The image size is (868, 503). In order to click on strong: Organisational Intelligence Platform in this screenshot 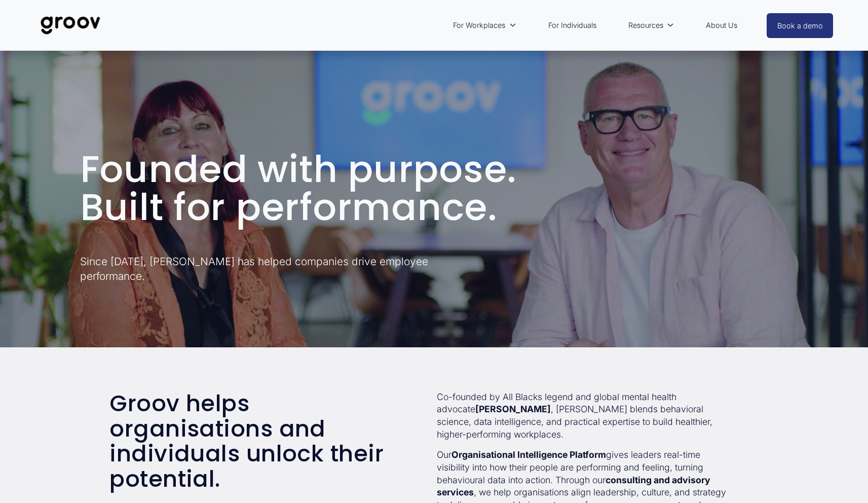, I will do `click(529, 455)`.